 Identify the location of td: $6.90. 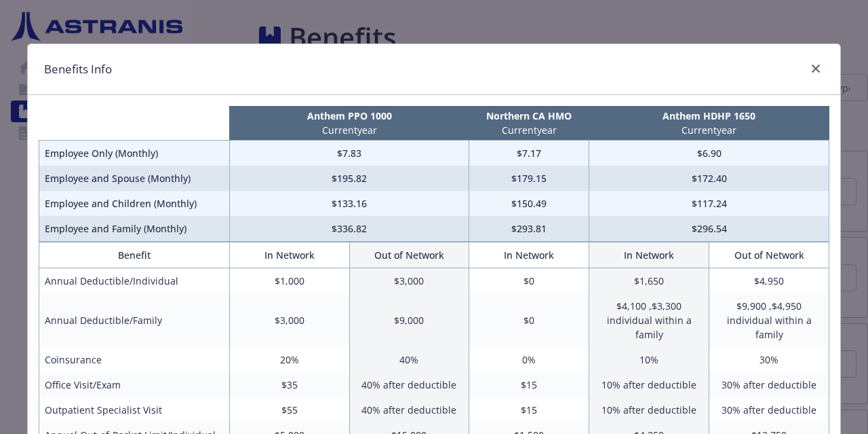
(709, 153).